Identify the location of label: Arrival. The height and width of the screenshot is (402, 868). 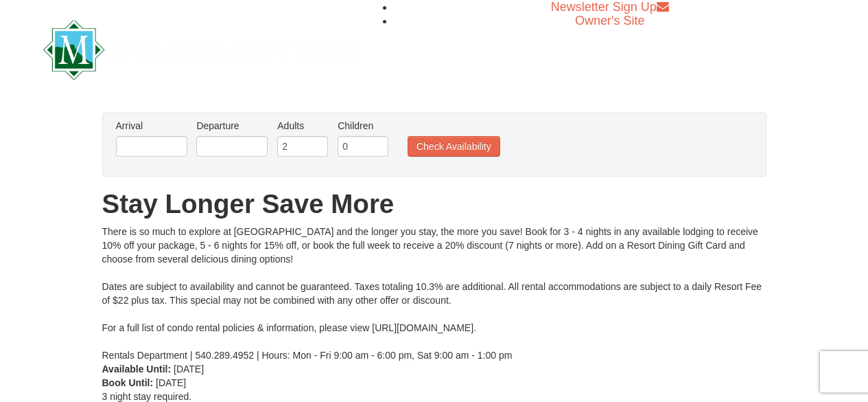
(152, 125).